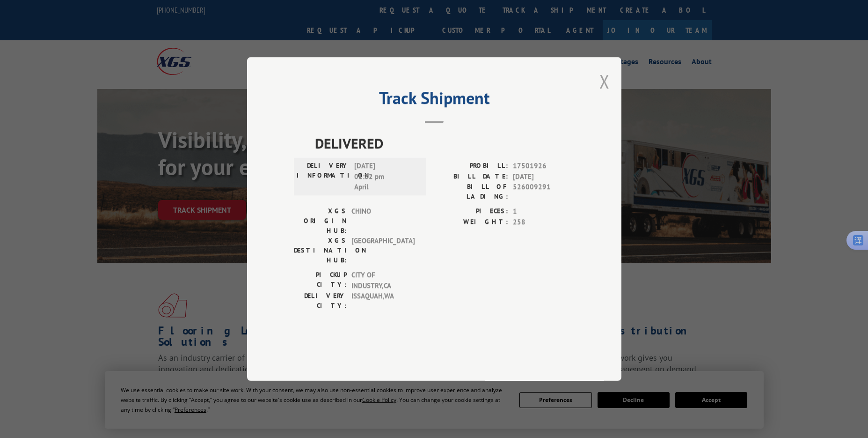  What do you see at coordinates (320, 301) in the screenshot?
I see `label: DELIVERY CITY:` at bounding box center [320, 301].